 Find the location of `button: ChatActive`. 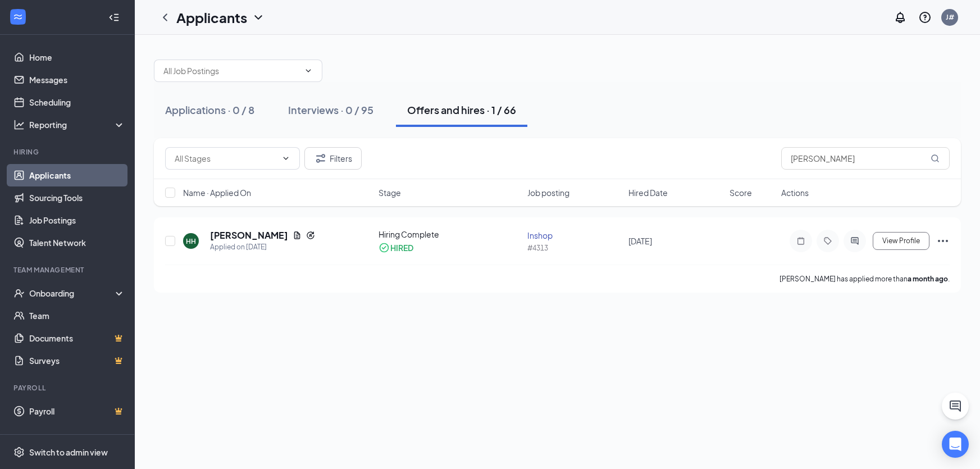

button: ChatActive is located at coordinates (955, 406).